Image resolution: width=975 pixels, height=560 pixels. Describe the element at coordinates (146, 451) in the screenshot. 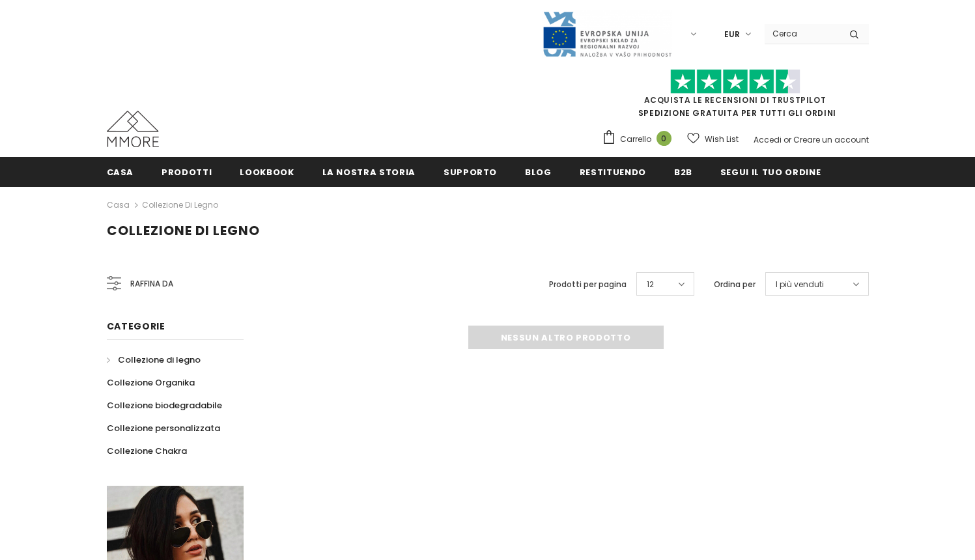

I see `a: Collezione Chakra` at that location.